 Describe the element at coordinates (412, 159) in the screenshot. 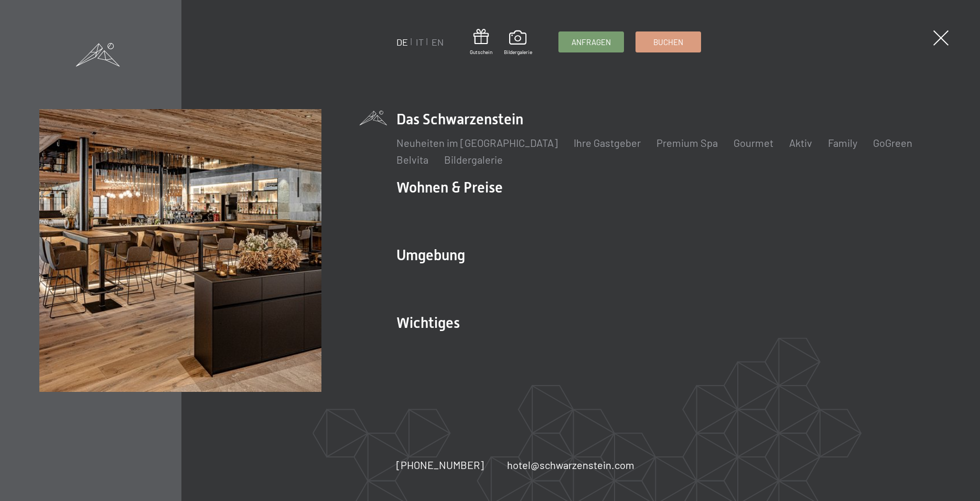

I see `a: Belvita` at that location.